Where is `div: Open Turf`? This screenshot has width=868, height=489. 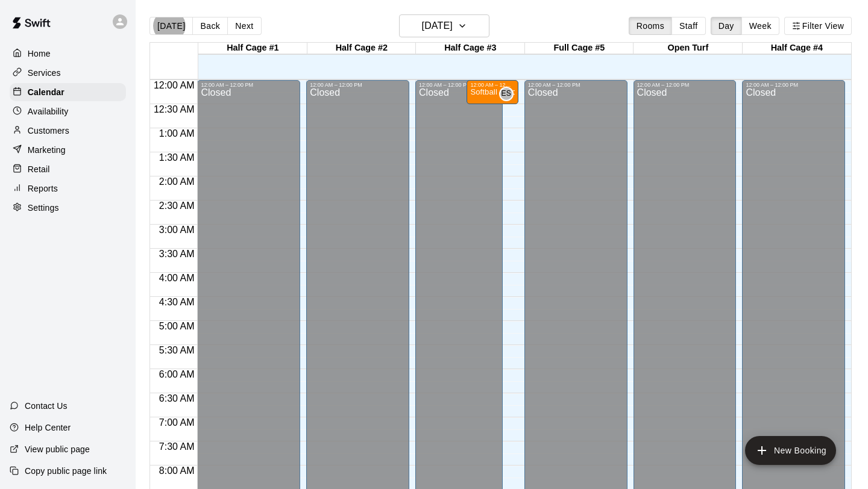 div: Open Turf is located at coordinates (688, 48).